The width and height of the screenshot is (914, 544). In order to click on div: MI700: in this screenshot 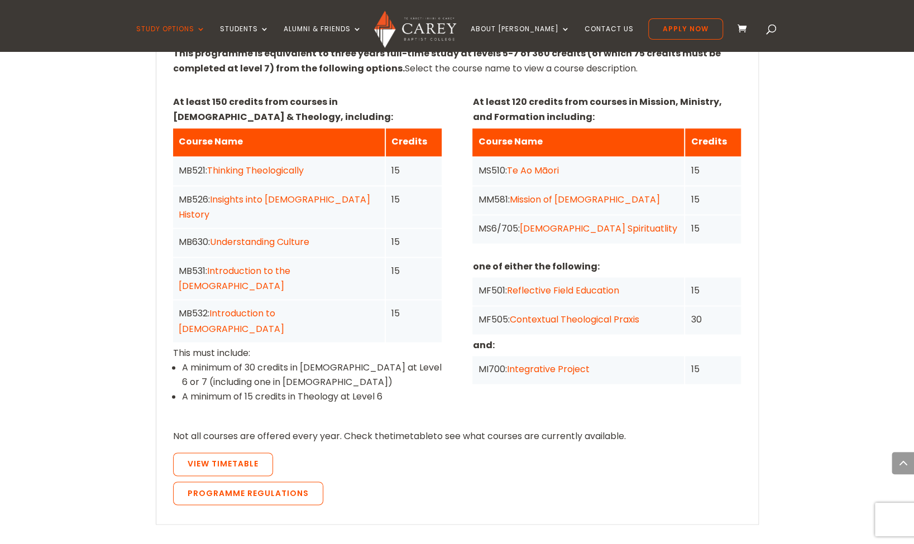, I will do `click(578, 369)`.